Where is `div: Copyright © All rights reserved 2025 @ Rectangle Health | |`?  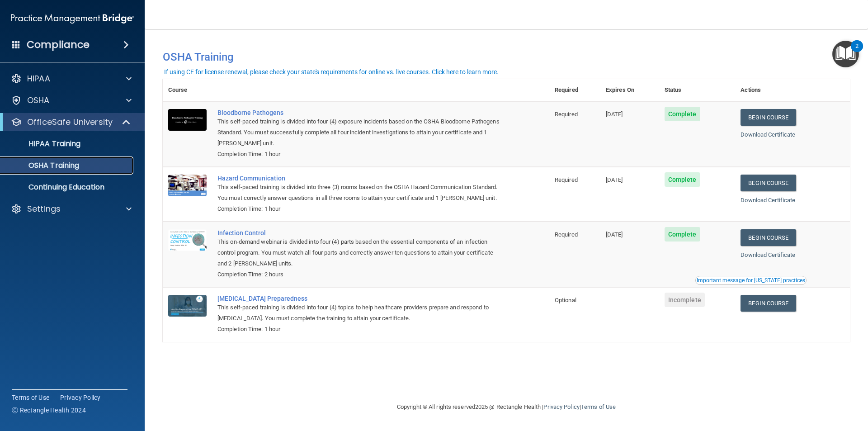
div: Copyright © All rights reserved 2025 @ Rectangle Health | | is located at coordinates (506, 407).